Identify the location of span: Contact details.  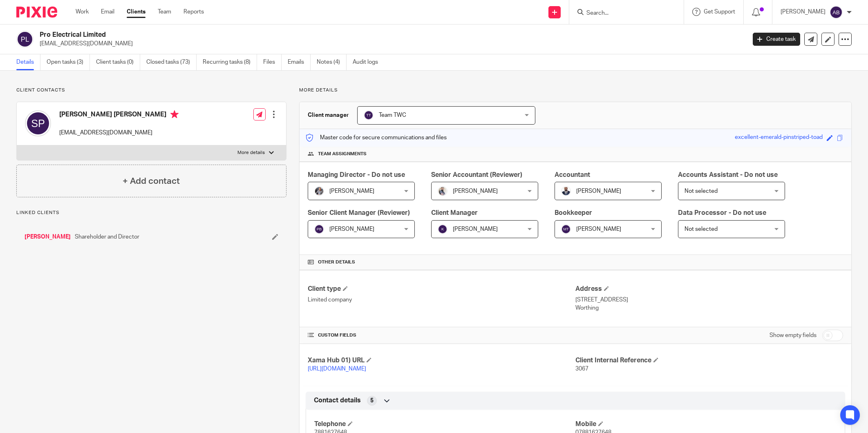
(338, 401).